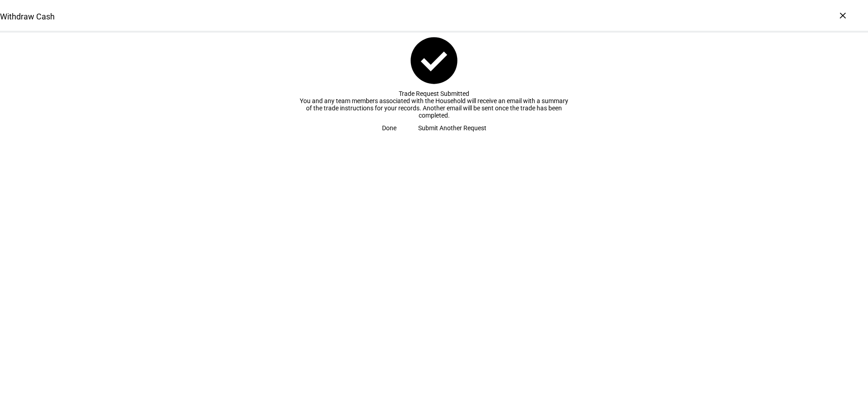 This screenshot has height=412, width=868. Describe the element at coordinates (434, 61) in the screenshot. I see `mat-icon: check_circle` at that location.